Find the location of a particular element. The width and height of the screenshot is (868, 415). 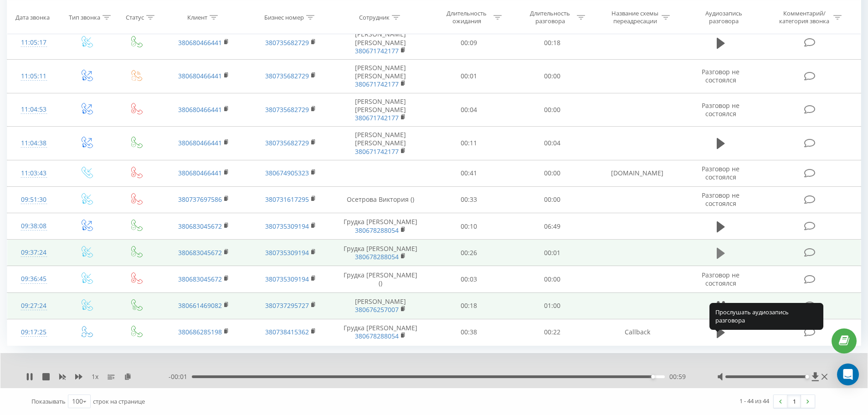

div: 11:03:43 is located at coordinates (34, 173).